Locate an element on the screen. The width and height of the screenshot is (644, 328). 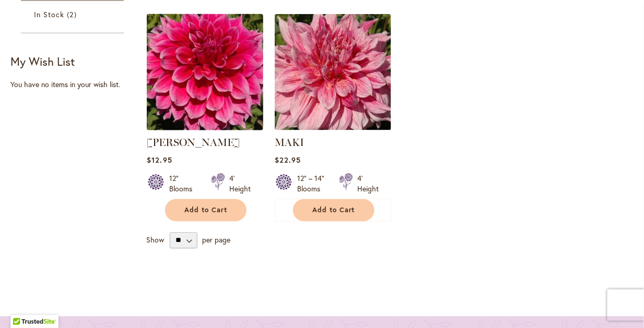
span: Show is located at coordinates (155, 240).